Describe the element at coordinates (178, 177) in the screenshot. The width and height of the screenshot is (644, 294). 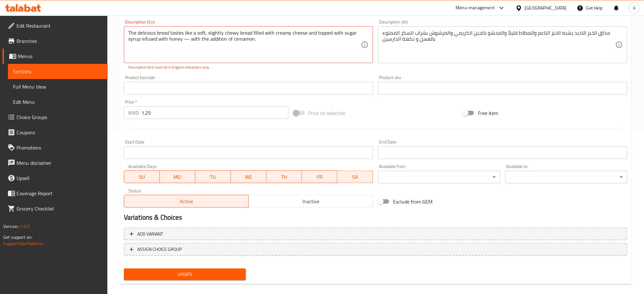
I see `span: MO` at that location.